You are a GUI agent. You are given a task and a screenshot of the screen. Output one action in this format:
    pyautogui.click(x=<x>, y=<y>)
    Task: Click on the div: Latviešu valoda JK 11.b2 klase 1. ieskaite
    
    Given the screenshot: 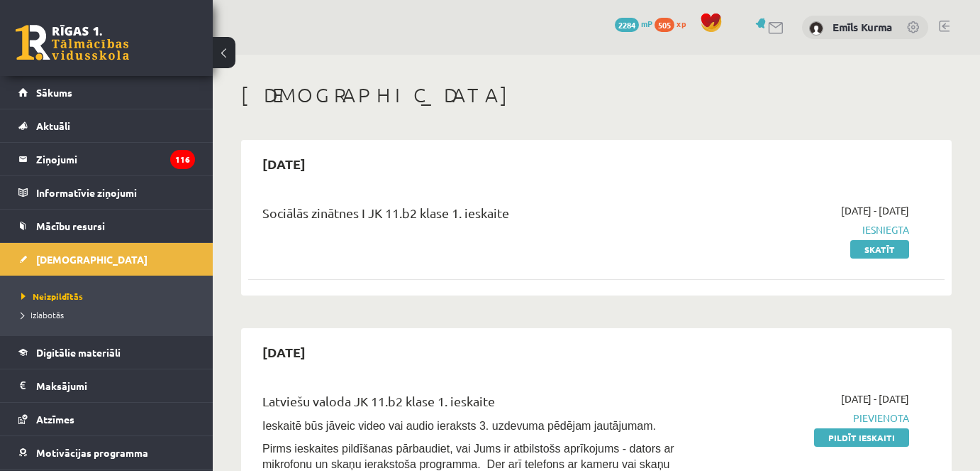 What is the action you would take?
    pyautogui.click(x=475, y=404)
    